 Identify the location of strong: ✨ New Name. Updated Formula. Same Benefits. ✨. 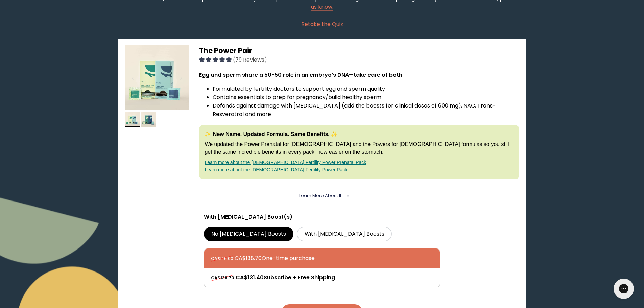
(271, 134).